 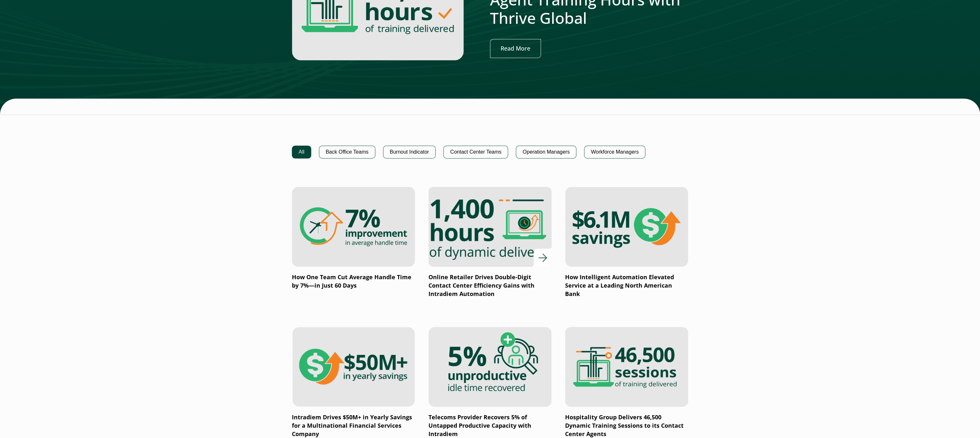 I want to click on a: Read More, so click(x=516, y=48).